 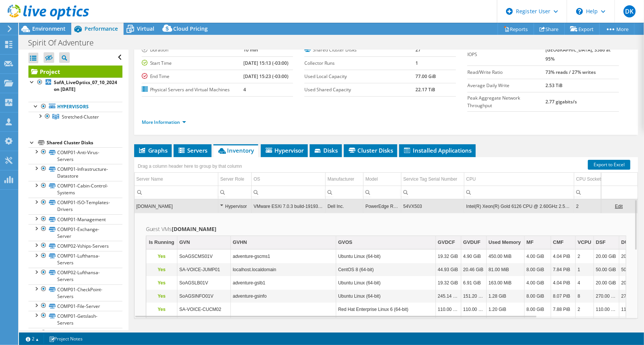 I want to click on label: Physical Servers and Virtual Machines, so click(x=192, y=90).